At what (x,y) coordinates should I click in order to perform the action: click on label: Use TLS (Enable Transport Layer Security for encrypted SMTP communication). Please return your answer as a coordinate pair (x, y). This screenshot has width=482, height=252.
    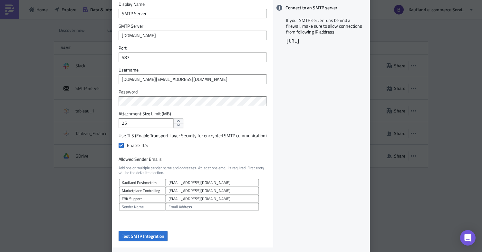
    Looking at the image, I should click on (193, 136).